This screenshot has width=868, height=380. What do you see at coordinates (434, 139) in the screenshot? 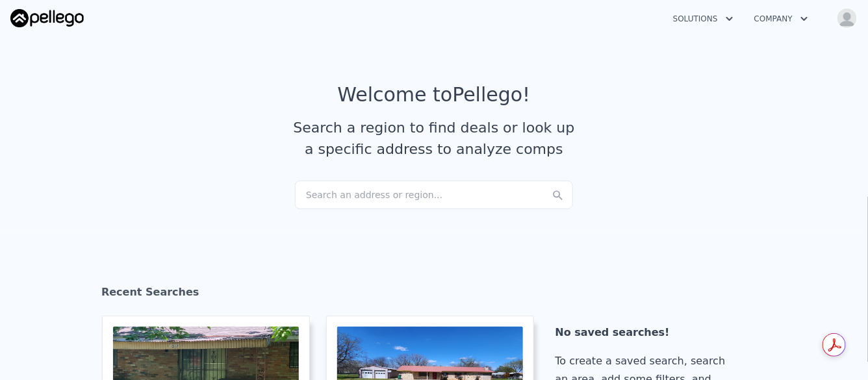
I see `div: Search a region to find deals or look up a specific address to analyze comps` at bounding box center [434, 139].